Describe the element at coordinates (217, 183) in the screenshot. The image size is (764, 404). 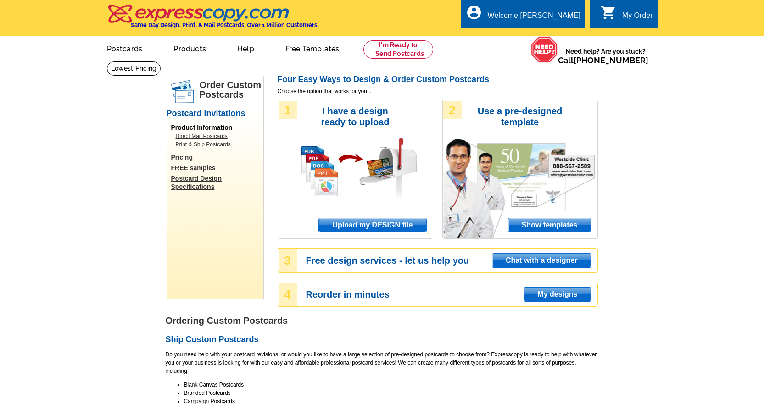
I see `a: Postcard Design Specifications` at that location.